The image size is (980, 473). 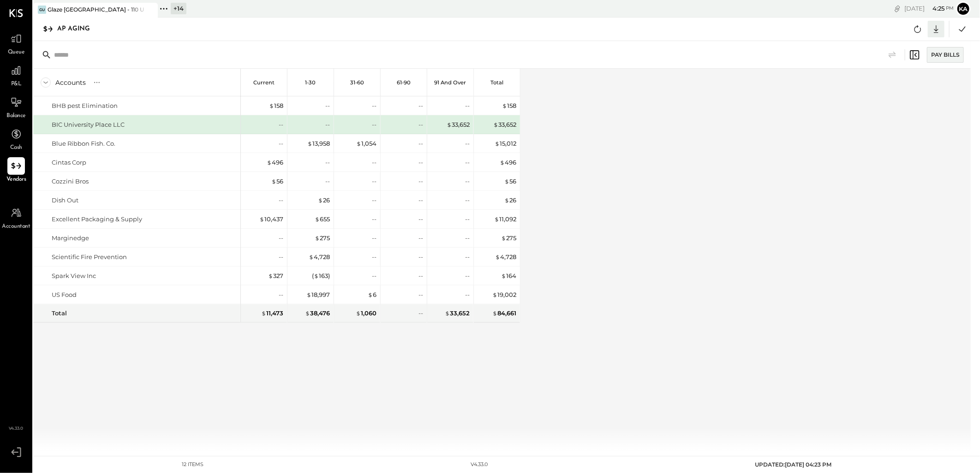 What do you see at coordinates (505, 143) in the screenshot?
I see `div: 15,012` at bounding box center [505, 143].